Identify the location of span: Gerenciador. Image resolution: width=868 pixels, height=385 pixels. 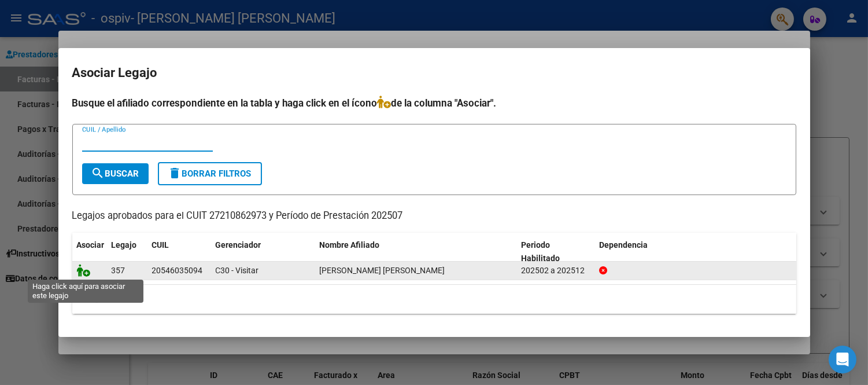
(238, 245).